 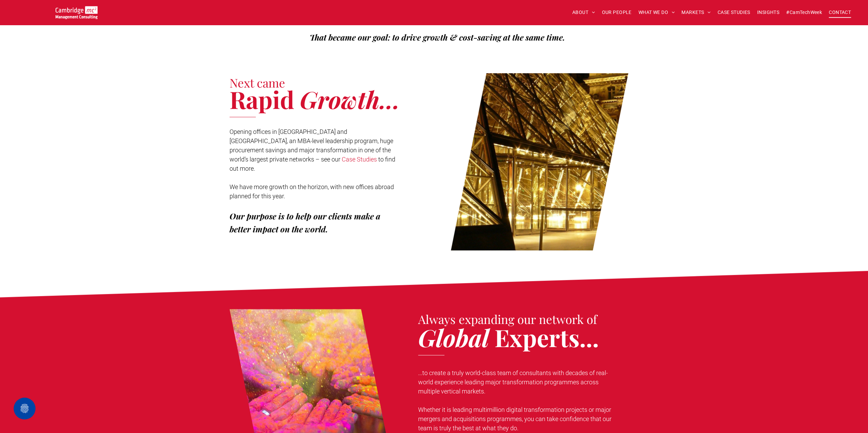 I want to click on span: We have more growth on the horizon, with new offices abroad planned for this year., so click(x=312, y=192).